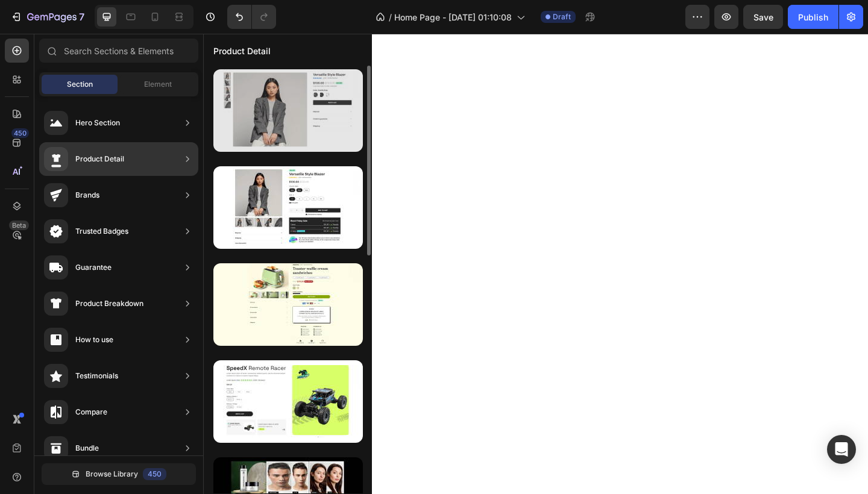  What do you see at coordinates (842, 449) in the screenshot?
I see `div: Open Intercom Messenger` at bounding box center [842, 449].